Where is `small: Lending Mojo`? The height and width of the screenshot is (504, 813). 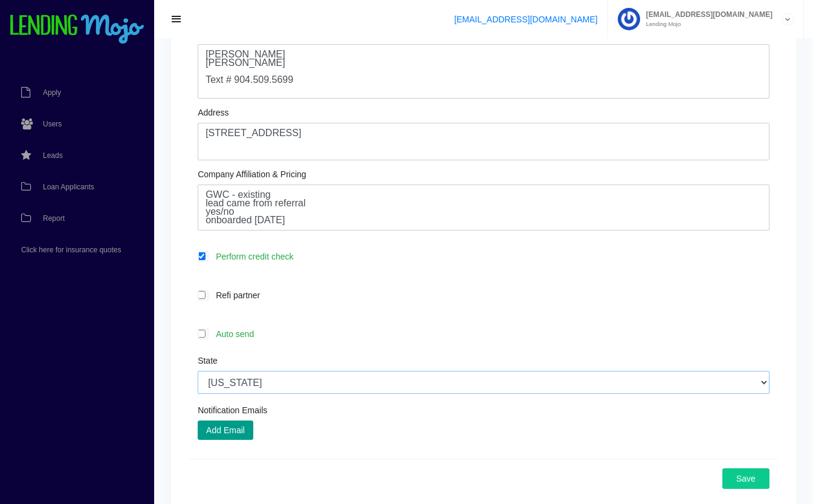 small: Lending Mojo is located at coordinates (706, 24).